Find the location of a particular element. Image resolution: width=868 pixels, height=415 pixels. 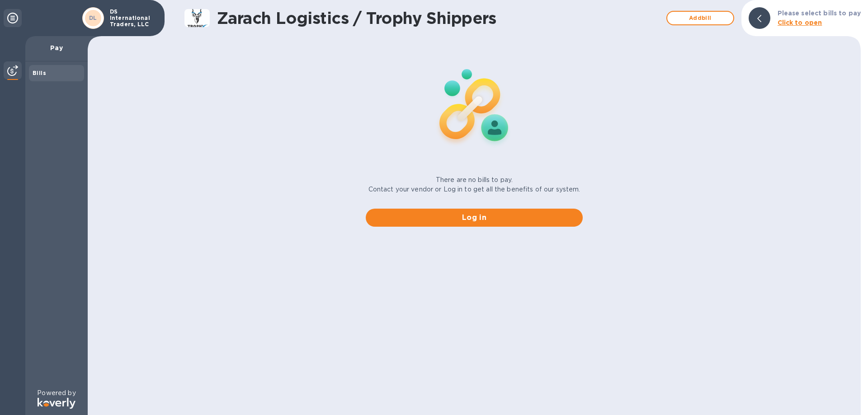

button: Log in is located at coordinates (474, 218).